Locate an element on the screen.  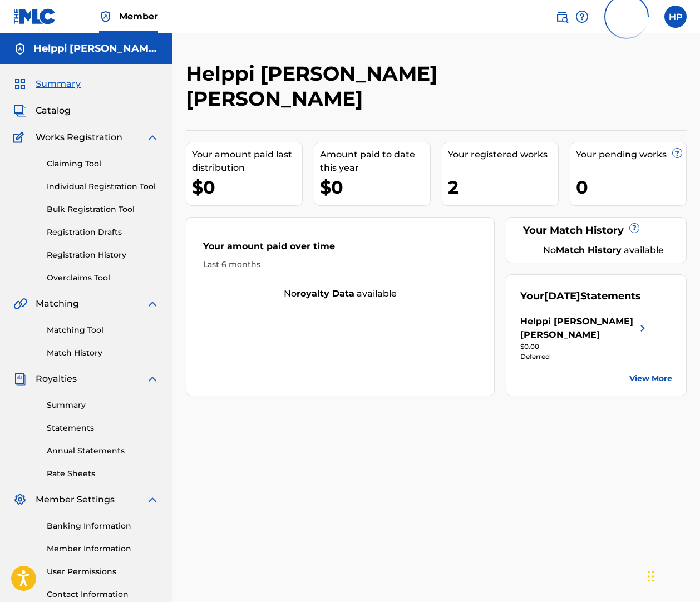
div: Your Statements is located at coordinates (580, 296).